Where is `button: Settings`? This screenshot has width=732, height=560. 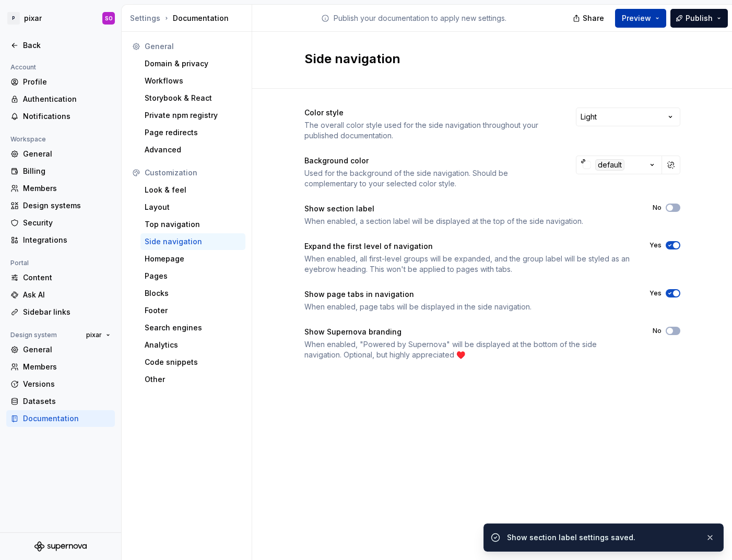 button: Settings is located at coordinates (145, 19).